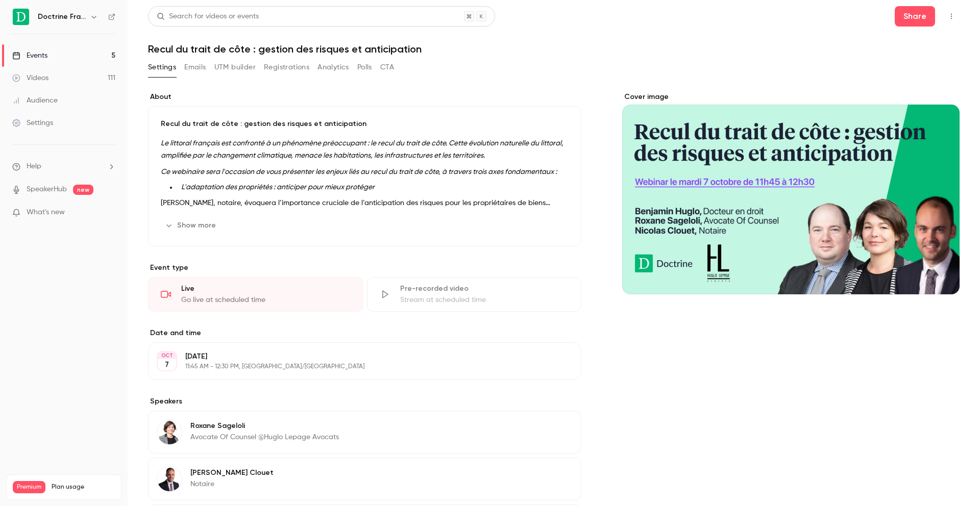 Image resolution: width=980 pixels, height=506 pixels. I want to click on a: SpeakerHub, so click(46, 189).